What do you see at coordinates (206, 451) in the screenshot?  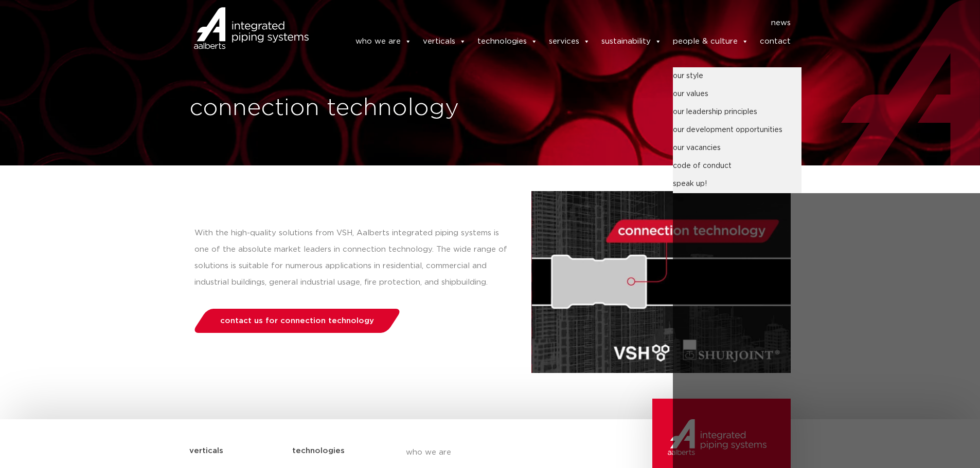 I see `h5: verticals` at bounding box center [206, 451].